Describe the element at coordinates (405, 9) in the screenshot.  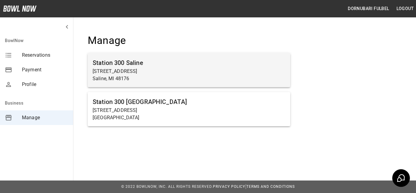
I see `button: Logout` at that location.